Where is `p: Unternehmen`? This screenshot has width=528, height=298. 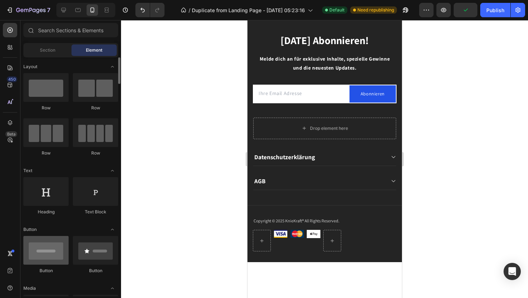
p: Unternehmen is located at coordinates (77, 258).